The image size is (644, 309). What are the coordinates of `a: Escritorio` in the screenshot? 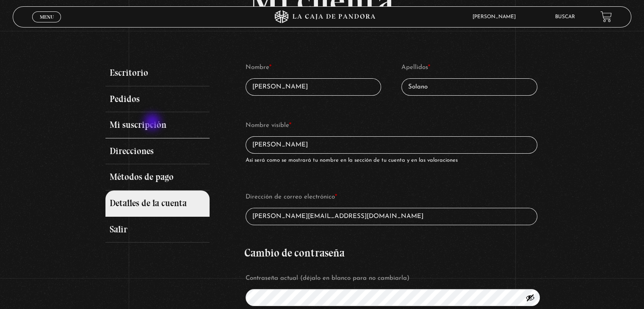 It's located at (157, 73).